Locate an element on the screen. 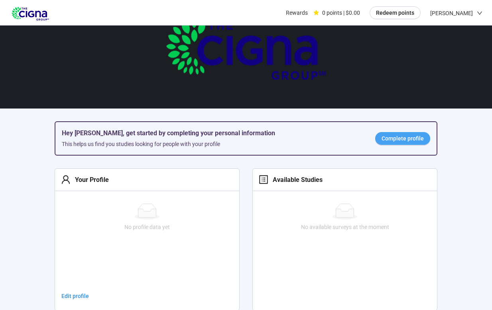  span: down is located at coordinates (480, 13).